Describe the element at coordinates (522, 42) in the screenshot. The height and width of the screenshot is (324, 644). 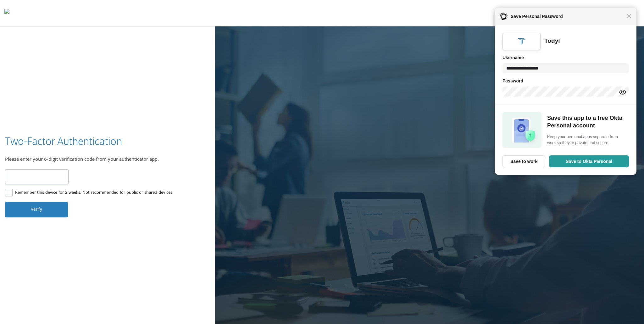
I see `img: 1ZVIpoAAAAGSURBVAMA3XBiUAoNOqsAAAAASUVORK5CYII=` at that location.